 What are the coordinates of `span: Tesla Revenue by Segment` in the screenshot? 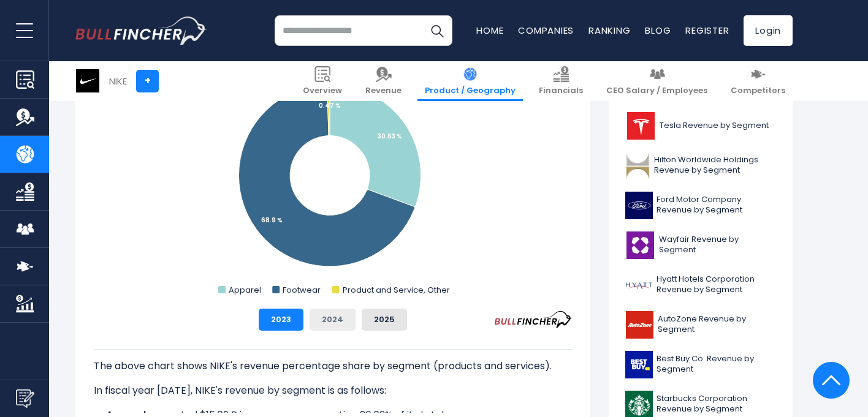 It's located at (714, 126).